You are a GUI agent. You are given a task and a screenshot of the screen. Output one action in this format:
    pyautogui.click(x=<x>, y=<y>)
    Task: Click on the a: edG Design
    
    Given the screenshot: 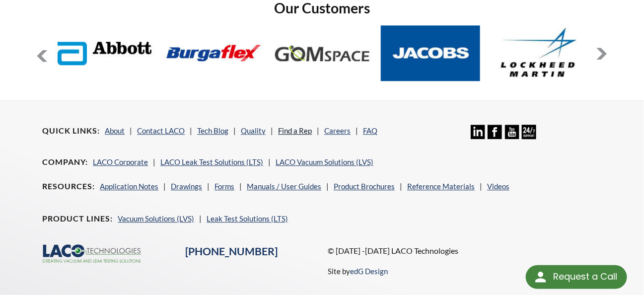 What is the action you would take?
    pyautogui.click(x=369, y=271)
    